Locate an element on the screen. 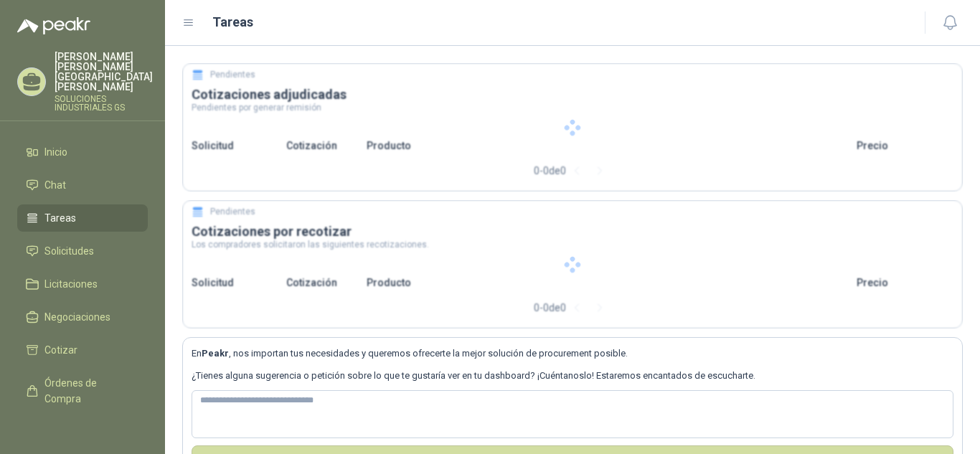  a: Licitaciones is located at coordinates (83, 284).